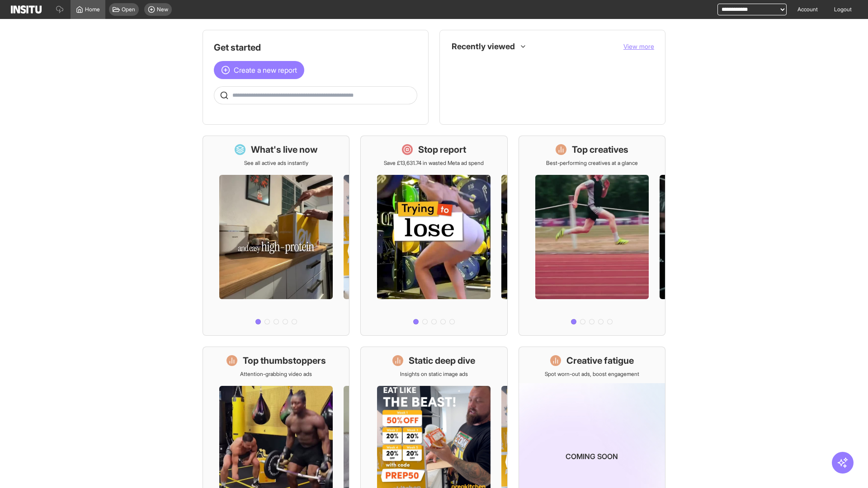 This screenshot has height=488, width=868. Describe the element at coordinates (599, 150) in the screenshot. I see `h1: Top creatives` at that location.